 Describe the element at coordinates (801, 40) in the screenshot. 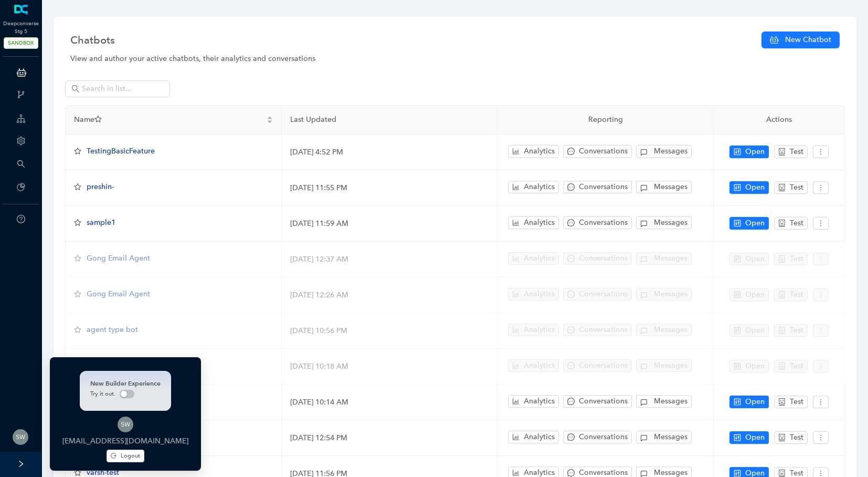

I see `button: New Chatbot` at that location.